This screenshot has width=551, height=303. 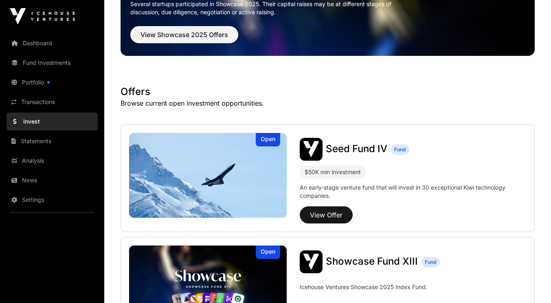 What do you see at coordinates (52, 200) in the screenshot?
I see `a: Settings` at bounding box center [52, 200].